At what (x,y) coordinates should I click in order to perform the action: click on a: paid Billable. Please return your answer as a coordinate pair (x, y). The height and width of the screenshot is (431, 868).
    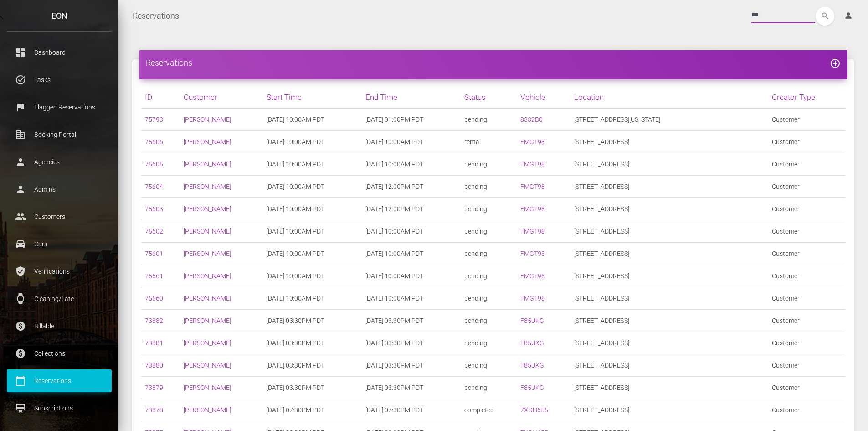
    Looking at the image, I should click on (60, 326).